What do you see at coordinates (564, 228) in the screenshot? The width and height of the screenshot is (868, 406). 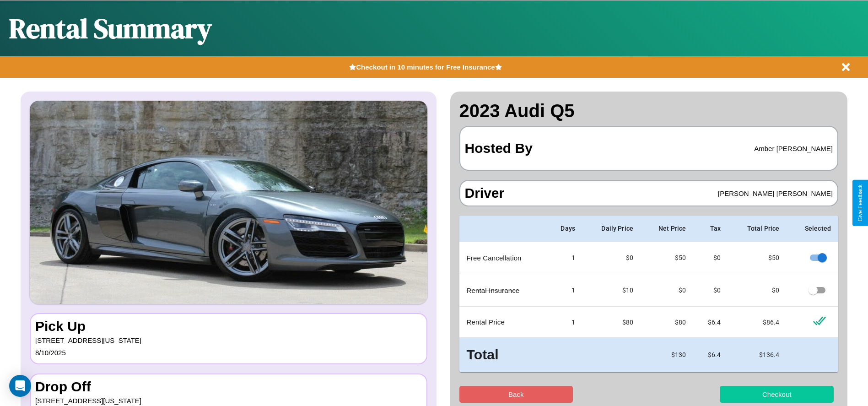 I see `th: Days` at bounding box center [564, 228].